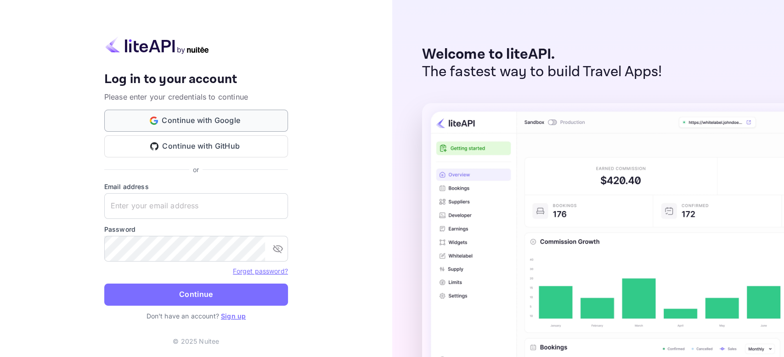  I want to click on p: Welcome to liteAPI., so click(542, 55).